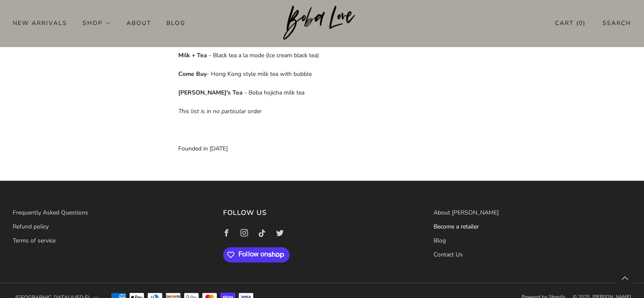 The image size is (644, 298). What do you see at coordinates (220, 111) in the screenshot?
I see `em: This list is in no particular order` at bounding box center [220, 111].